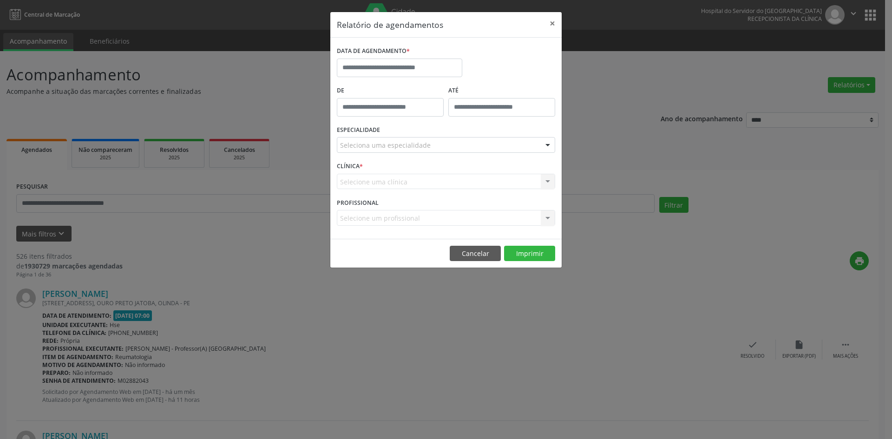 Image resolution: width=892 pixels, height=439 pixels. I want to click on span: Seleciona uma especialidade, so click(385, 145).